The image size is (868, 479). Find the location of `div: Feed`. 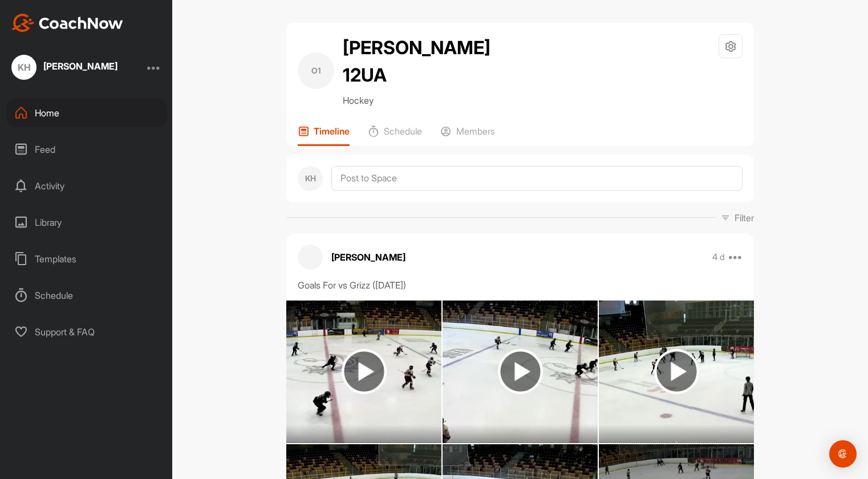

div: Feed is located at coordinates (87, 149).